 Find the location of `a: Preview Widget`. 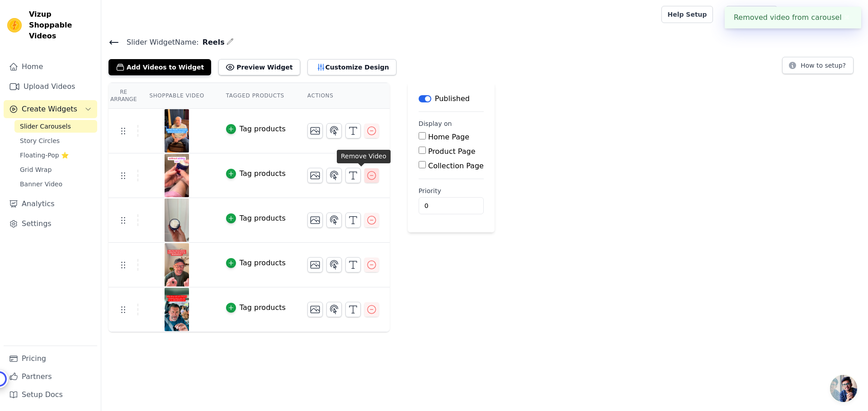

a: Preview Widget is located at coordinates (259, 67).